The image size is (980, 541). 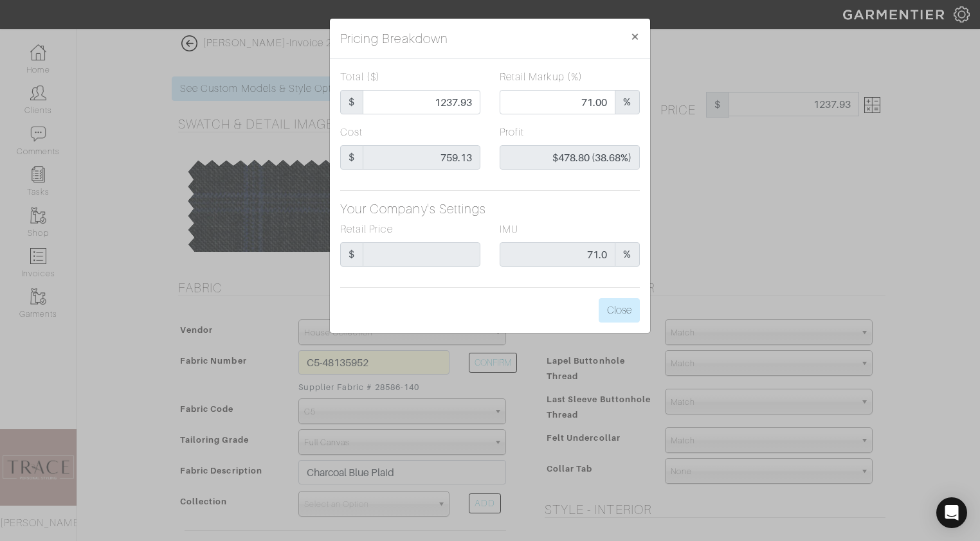 What do you see at coordinates (509, 229) in the screenshot?
I see `label: IMU` at bounding box center [509, 229].